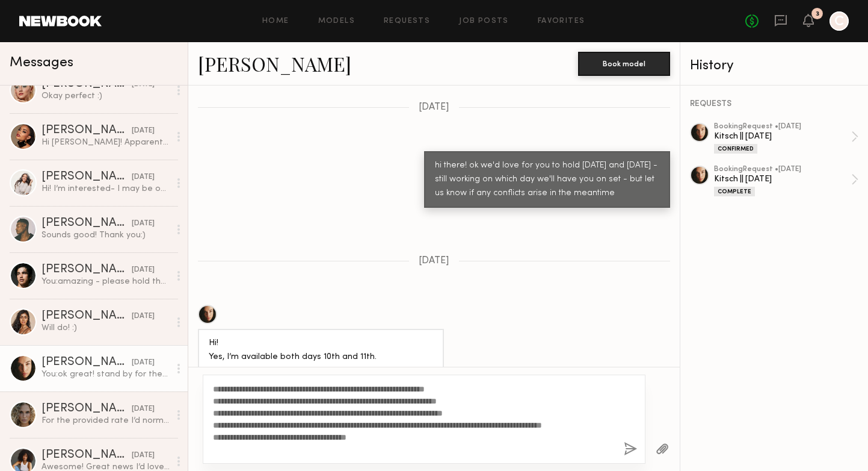  What do you see at coordinates (775, 66) in the screenshot?
I see `div: History` at bounding box center [775, 66].